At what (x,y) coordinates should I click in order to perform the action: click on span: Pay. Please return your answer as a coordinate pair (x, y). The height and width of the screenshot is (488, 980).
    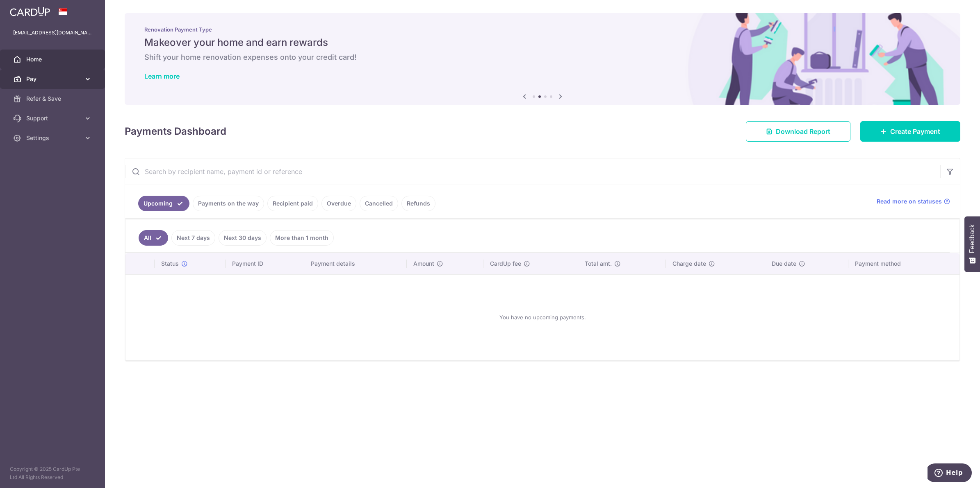
    Looking at the image, I should click on (53, 79).